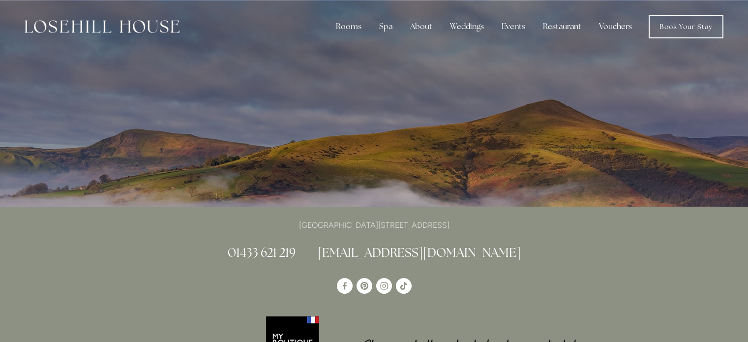 This screenshot has height=342, width=748. Describe the element at coordinates (421, 27) in the screenshot. I see `div: About` at that location.